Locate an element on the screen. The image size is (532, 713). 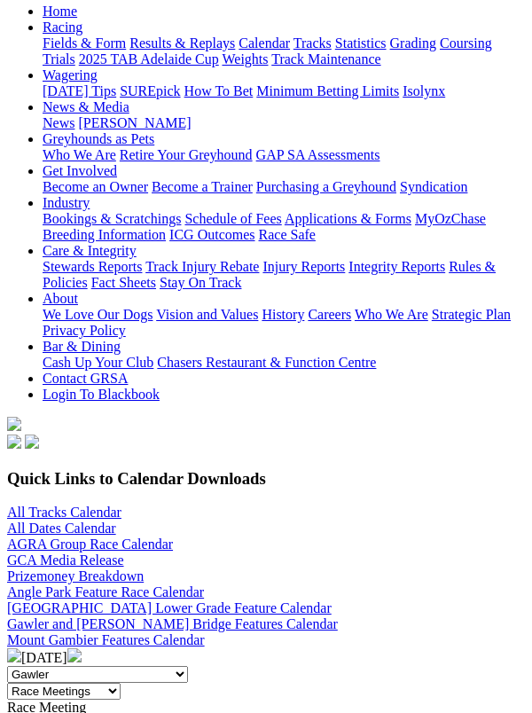
a: Rules & Policies is located at coordinates (269, 274).